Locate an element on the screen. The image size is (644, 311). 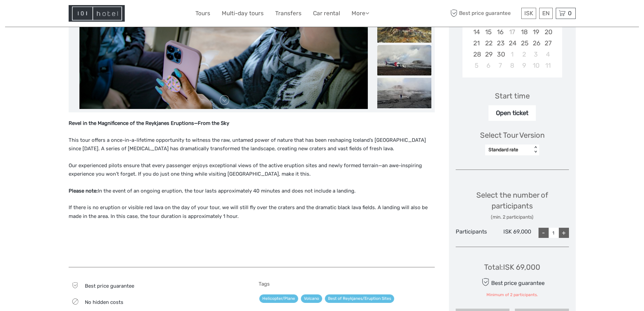
div: Participants is located at coordinates (475, 233).